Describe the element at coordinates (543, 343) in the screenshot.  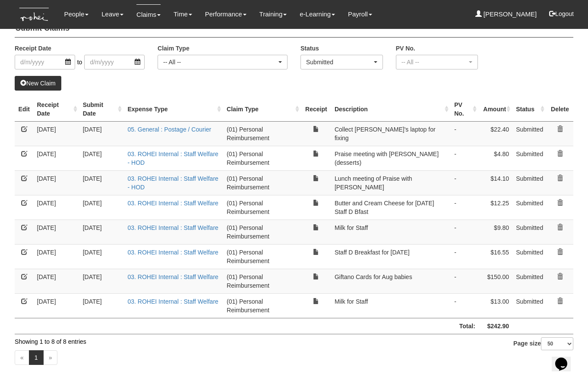
I see `label: Page size` at that location.